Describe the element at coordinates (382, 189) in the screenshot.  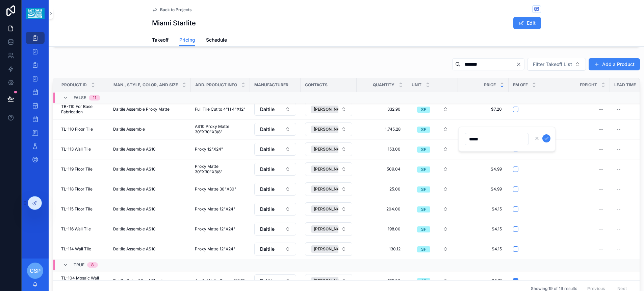
I see `span: 25.00` at that location.